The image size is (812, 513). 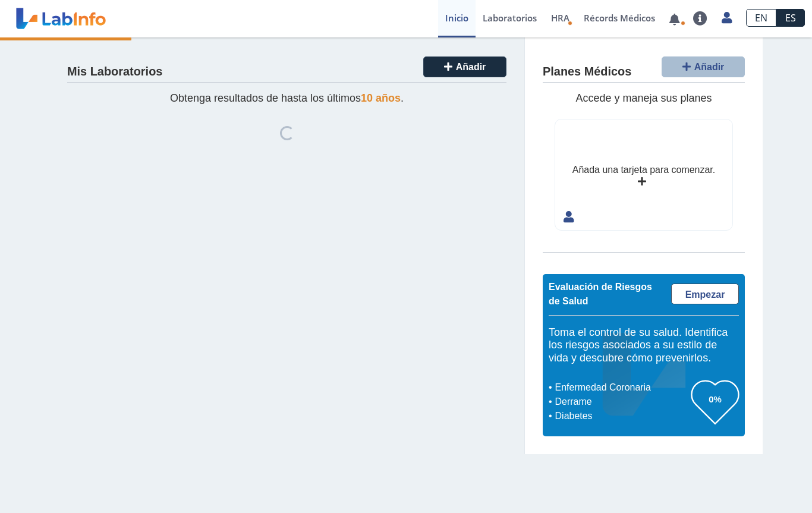 I want to click on span: 10 años, so click(x=381, y=98).